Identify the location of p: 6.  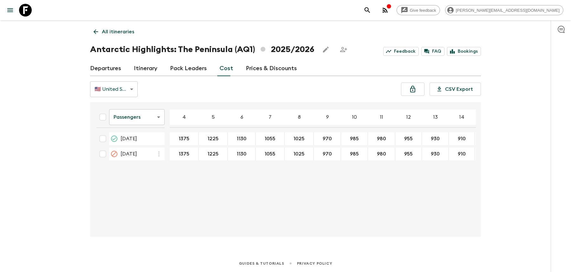
(242, 117).